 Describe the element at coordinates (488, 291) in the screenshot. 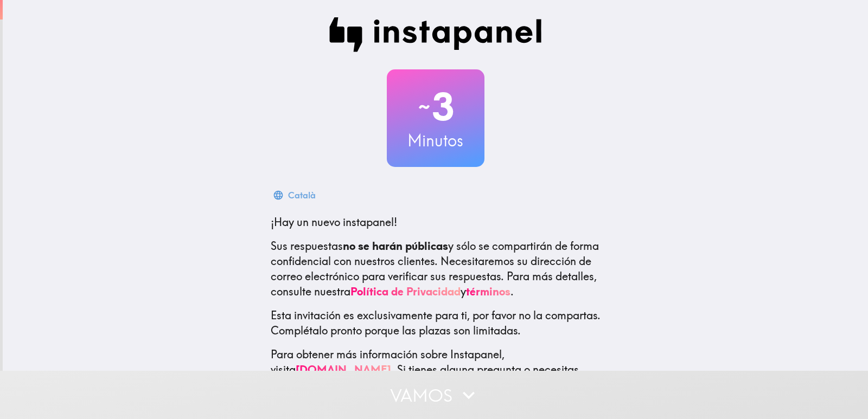

I see `a: términos` at that location.